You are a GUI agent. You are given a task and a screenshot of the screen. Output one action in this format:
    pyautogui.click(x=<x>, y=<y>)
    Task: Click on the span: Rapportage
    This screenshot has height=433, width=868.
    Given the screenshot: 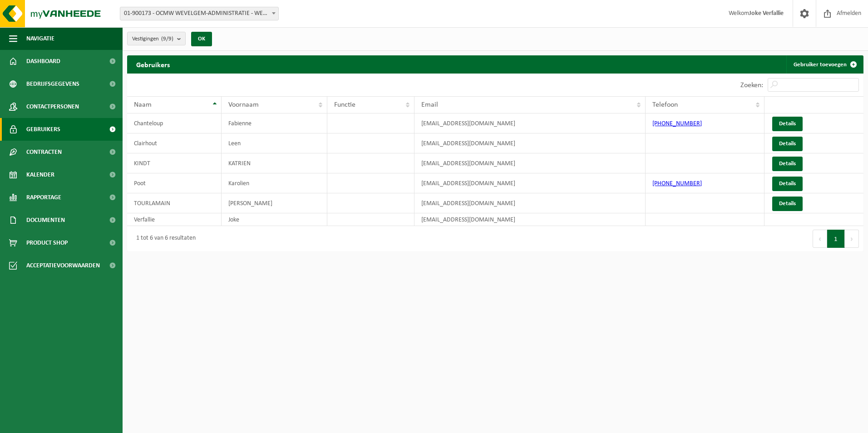 What is the action you would take?
    pyautogui.click(x=43, y=197)
    